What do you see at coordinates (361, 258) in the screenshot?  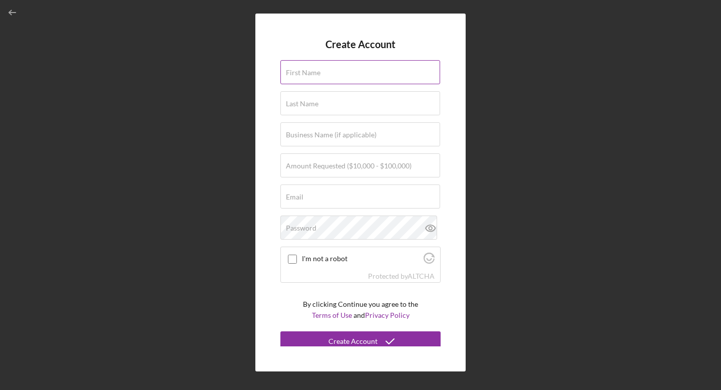 I see `label: I'm not a robot` at bounding box center [361, 258].